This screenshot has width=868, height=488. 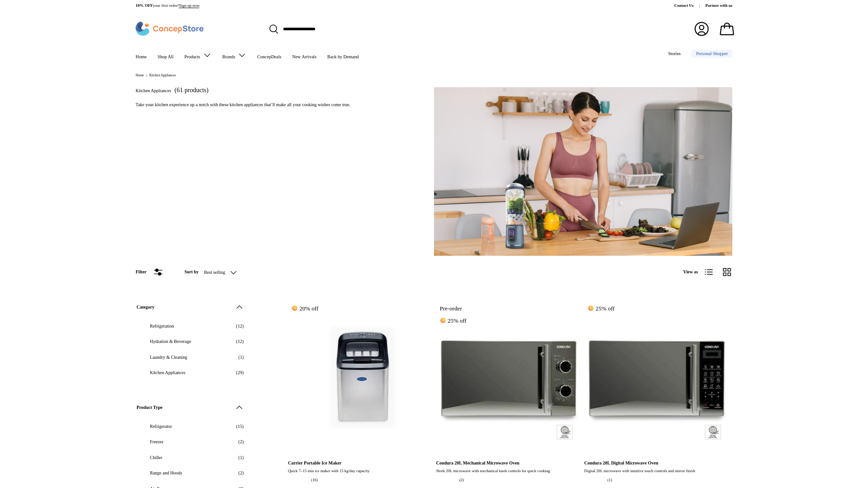 I want to click on a: Sign up now, so click(x=189, y=6).